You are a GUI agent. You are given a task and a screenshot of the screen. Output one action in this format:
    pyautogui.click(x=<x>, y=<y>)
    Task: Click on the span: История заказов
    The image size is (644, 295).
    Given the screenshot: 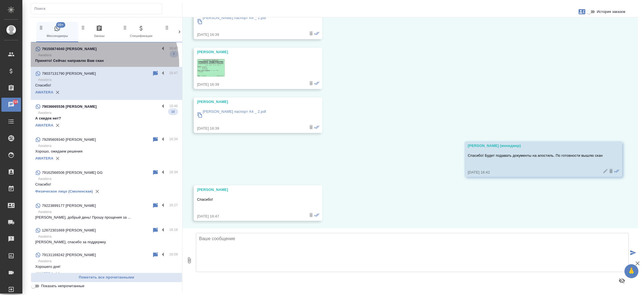 What is the action you would take?
    pyautogui.click(x=611, y=12)
    